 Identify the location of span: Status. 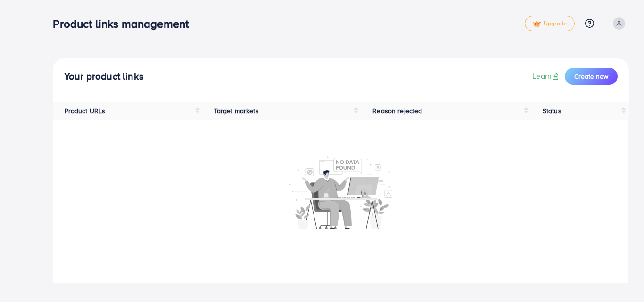
(552, 111).